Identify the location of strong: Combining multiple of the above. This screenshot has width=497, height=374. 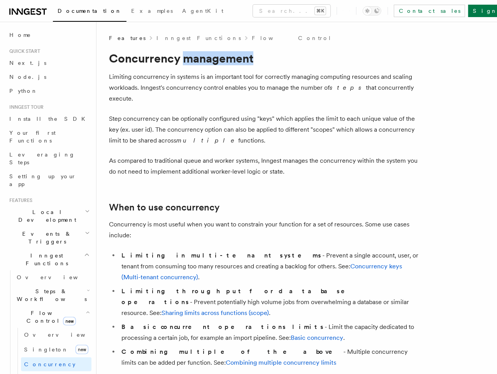
(232, 352).